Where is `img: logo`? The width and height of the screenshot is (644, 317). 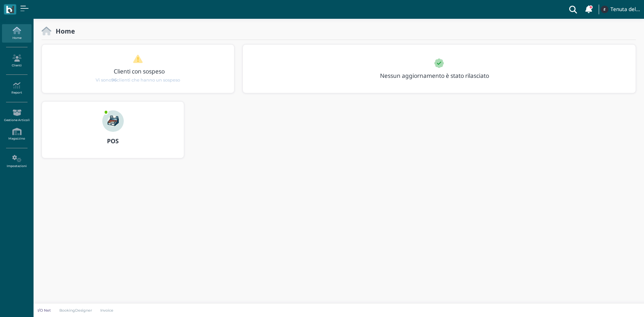 img: logo is located at coordinates (10, 10).